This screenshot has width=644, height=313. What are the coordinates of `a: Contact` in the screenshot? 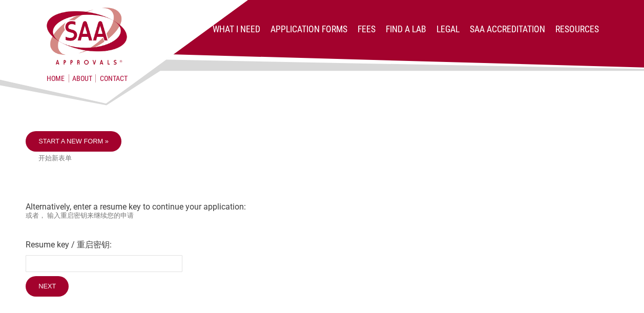 It's located at (113, 78).